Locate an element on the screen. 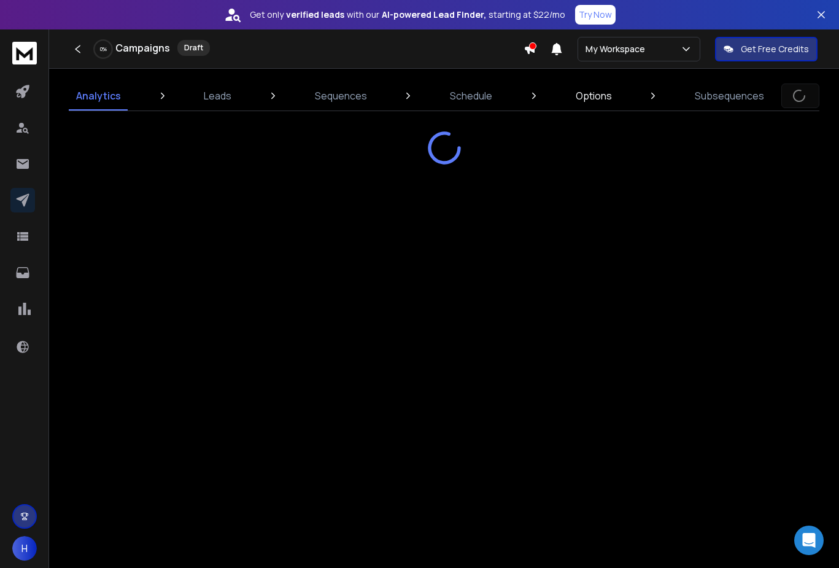 The image size is (839, 568). strong: verified leads is located at coordinates (315, 15).